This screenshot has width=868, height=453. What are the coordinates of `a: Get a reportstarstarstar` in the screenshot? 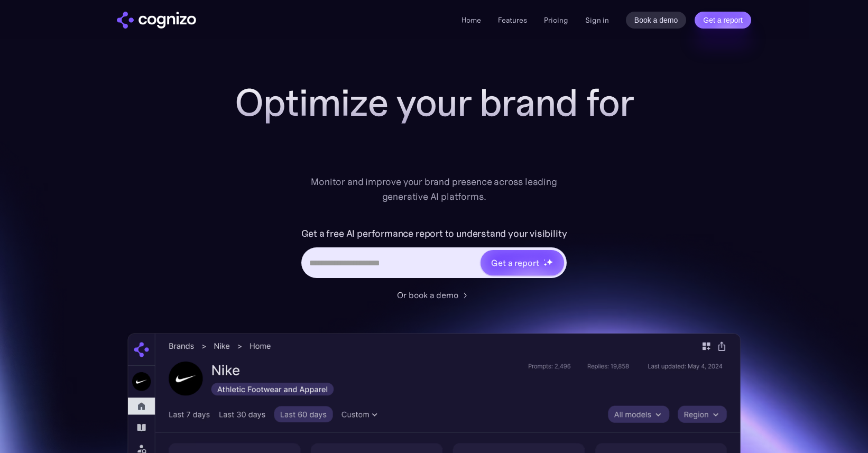 It's located at (522, 263).